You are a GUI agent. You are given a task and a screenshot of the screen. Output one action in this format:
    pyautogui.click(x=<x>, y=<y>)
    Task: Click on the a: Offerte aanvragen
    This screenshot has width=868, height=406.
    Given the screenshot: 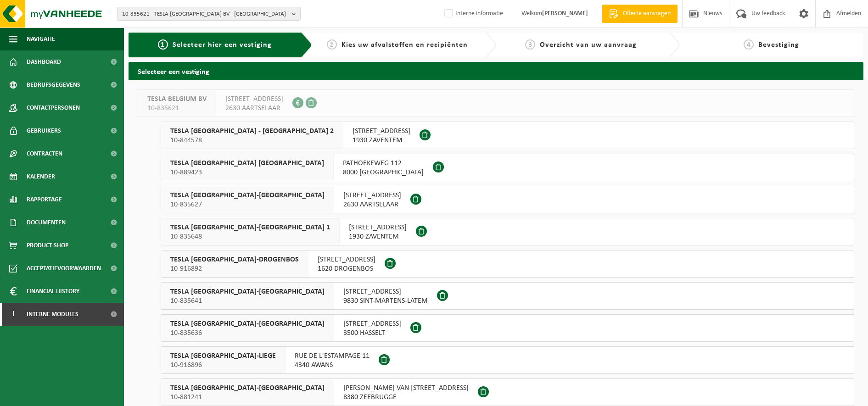 What is the action you would take?
    pyautogui.click(x=639, y=14)
    